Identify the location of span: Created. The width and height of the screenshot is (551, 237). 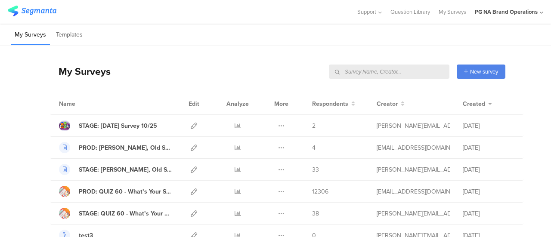
(474, 104).